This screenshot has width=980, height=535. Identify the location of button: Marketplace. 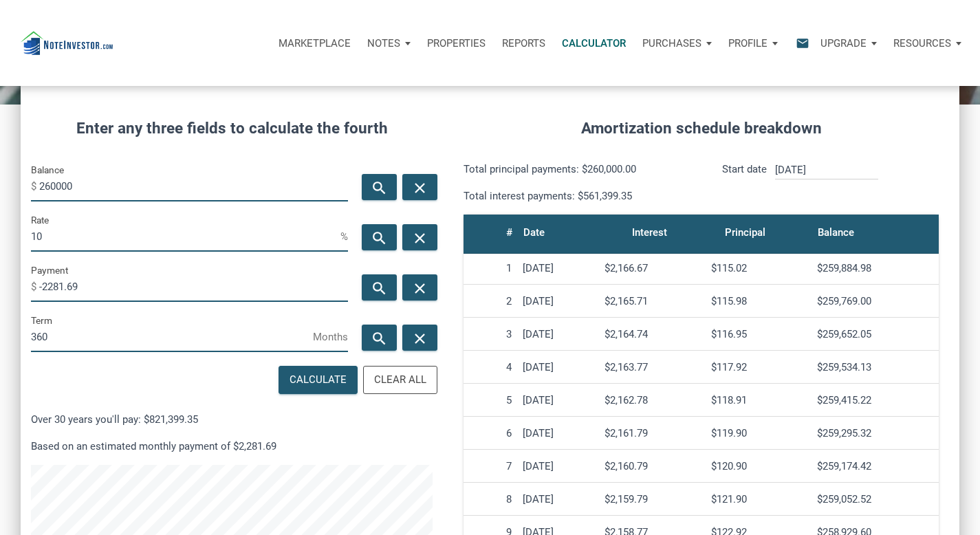
(315, 43).